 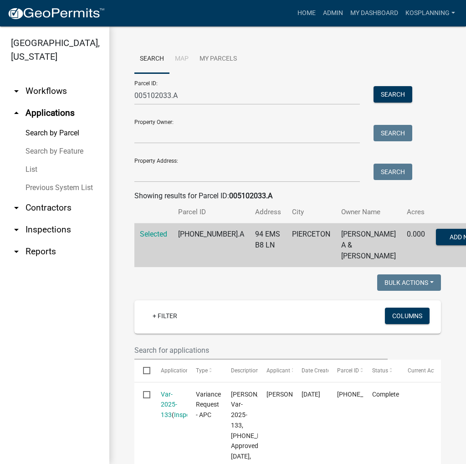 I want to click on td: PIERCETON, so click(x=311, y=245).